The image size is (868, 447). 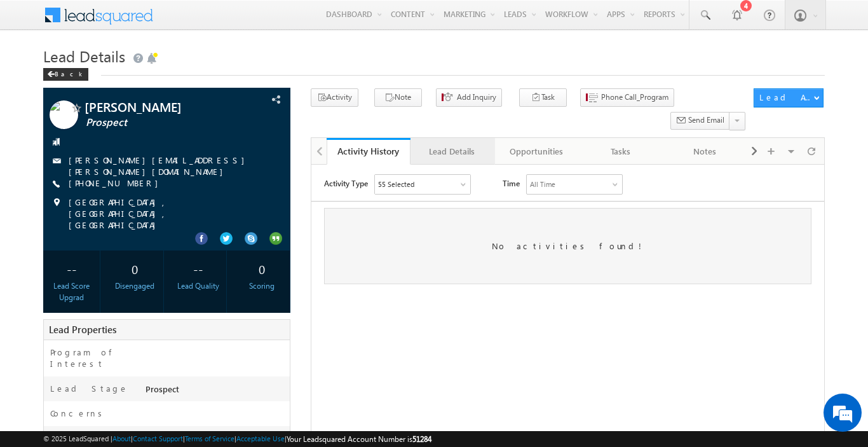 What do you see at coordinates (69, 72) in the screenshot?
I see `a: Back` at bounding box center [69, 72].